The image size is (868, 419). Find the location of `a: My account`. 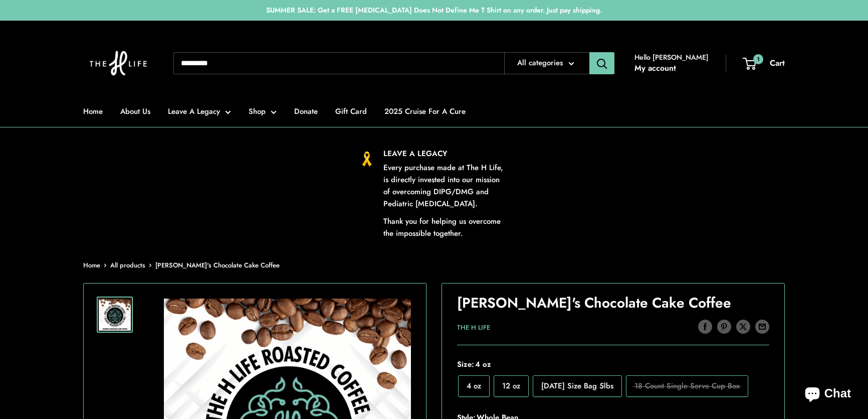

a: My account is located at coordinates (655, 68).